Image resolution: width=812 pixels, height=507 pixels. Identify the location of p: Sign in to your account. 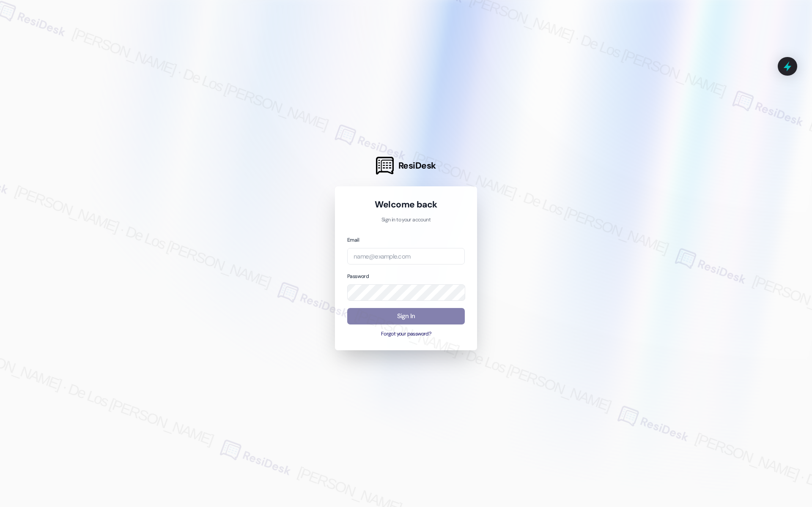
(406, 220).